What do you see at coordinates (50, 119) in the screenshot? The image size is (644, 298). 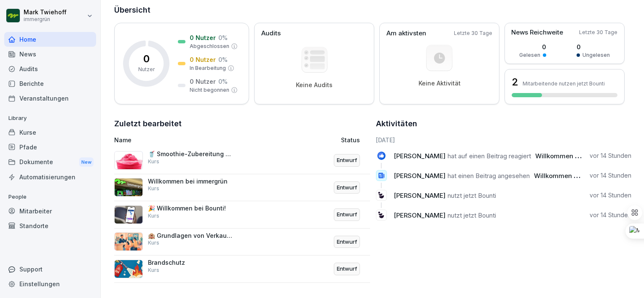 I see `p: Library` at bounding box center [50, 119].